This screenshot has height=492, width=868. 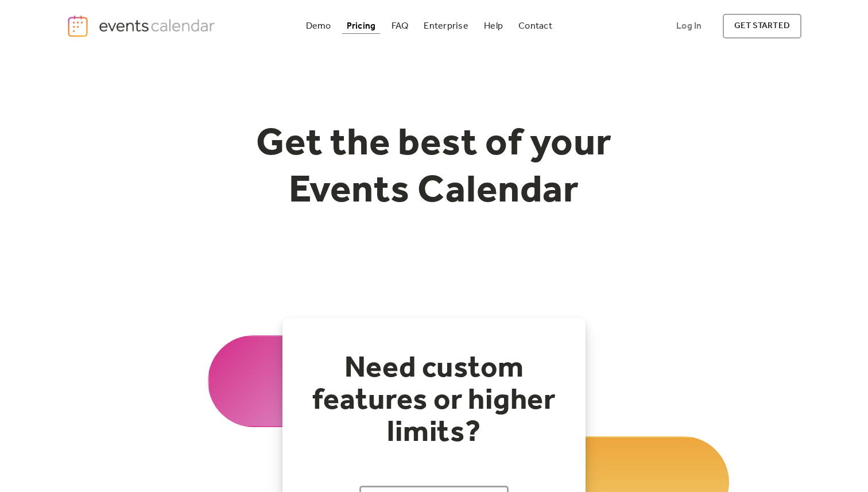 I want to click on div: Contact, so click(x=535, y=26).